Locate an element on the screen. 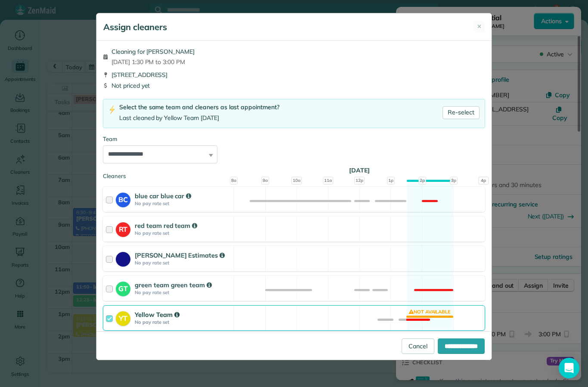 This screenshot has width=588, height=387. a: Cancel is located at coordinates (418, 347).